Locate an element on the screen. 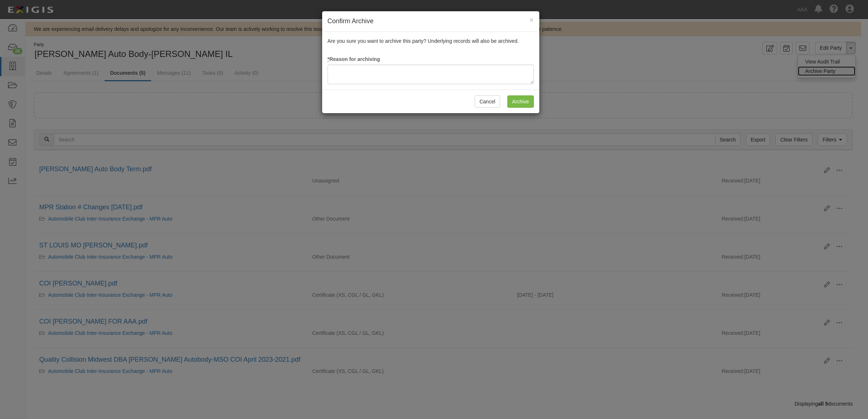 The image size is (868, 419). abbr: required is located at coordinates (328, 59).